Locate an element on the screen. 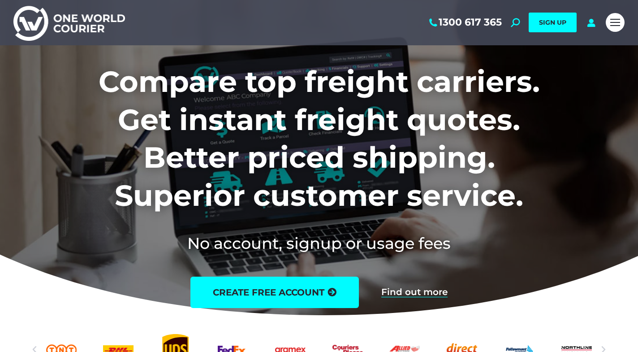  h1: Compare top freight carriers. Get instant freight quotes. Better priced shipping. Superior custom... is located at coordinates (319, 138).